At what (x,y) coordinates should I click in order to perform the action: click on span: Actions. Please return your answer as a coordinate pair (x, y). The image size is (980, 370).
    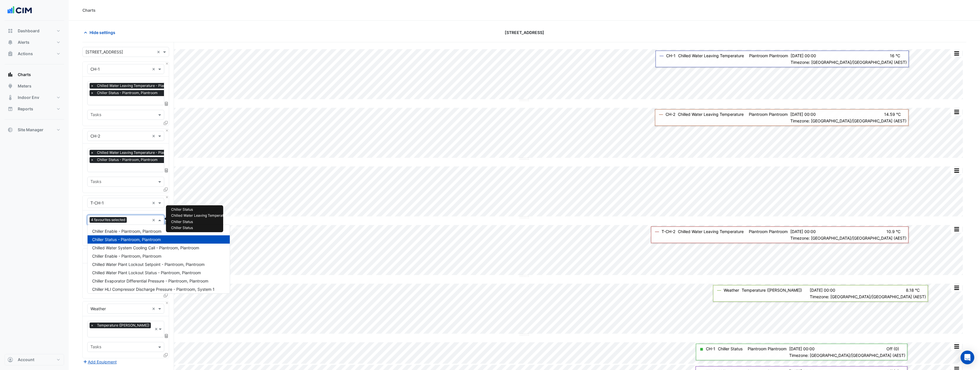
    Looking at the image, I should click on (25, 54).